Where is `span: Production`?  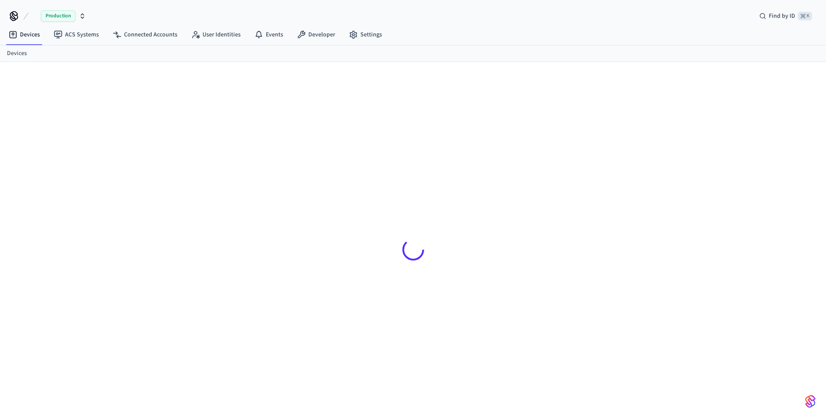
span: Production is located at coordinates (58, 16).